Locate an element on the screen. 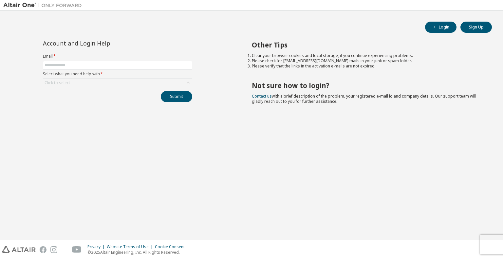 The width and height of the screenshot is (503, 259). div: Account and Login Help is located at coordinates (103, 43).